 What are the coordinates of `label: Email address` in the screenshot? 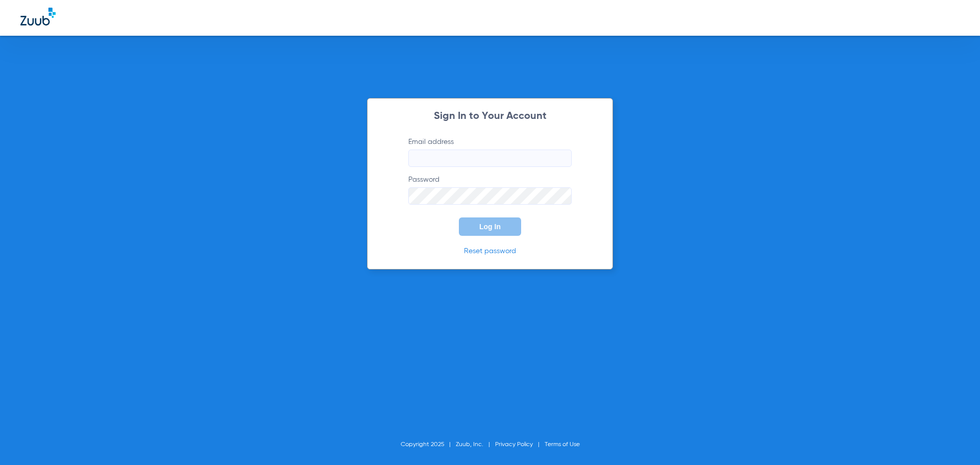 It's located at (490, 151).